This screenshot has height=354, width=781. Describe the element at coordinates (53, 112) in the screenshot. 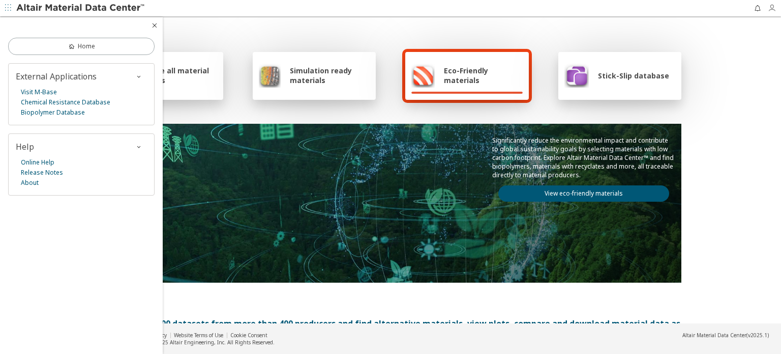

I see `a: Biopolymer Database` at that location.